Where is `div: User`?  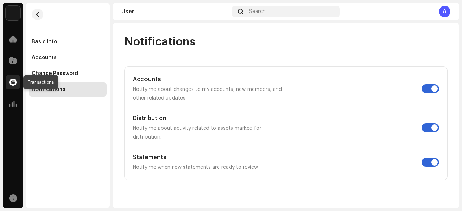 div: User is located at coordinates (175, 12).